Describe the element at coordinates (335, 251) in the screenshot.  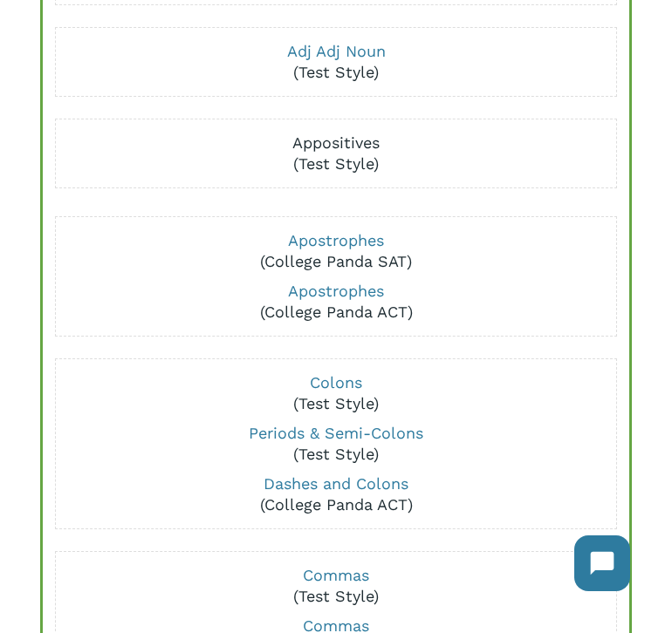
I see `p: (College Panda SAT)` at that location.